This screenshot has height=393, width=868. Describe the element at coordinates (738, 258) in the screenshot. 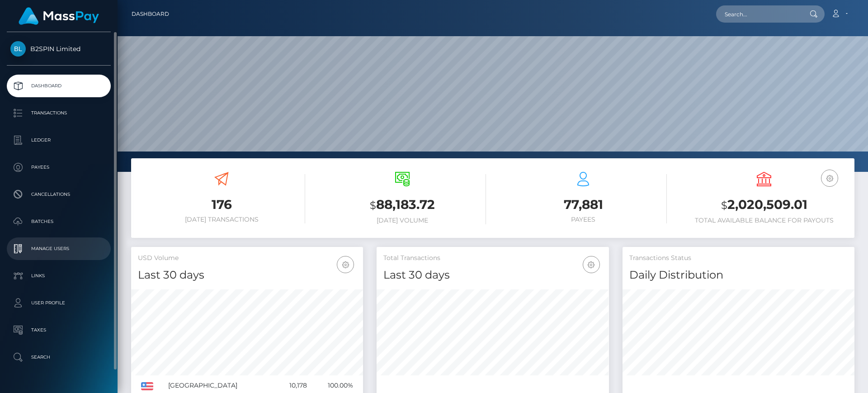

I see `h5: Transactions Status` at that location.